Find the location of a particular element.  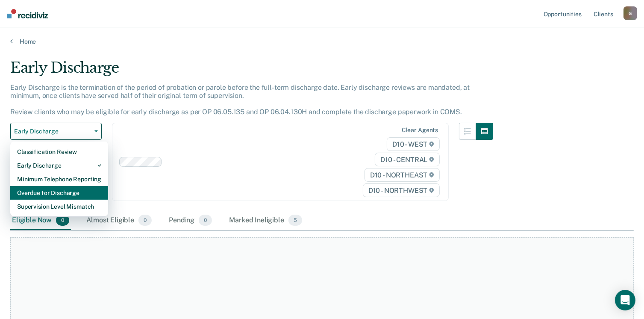

p: Early Discharge is the termination of the period of probation or parole before the full-term disc... is located at coordinates (240, 99).